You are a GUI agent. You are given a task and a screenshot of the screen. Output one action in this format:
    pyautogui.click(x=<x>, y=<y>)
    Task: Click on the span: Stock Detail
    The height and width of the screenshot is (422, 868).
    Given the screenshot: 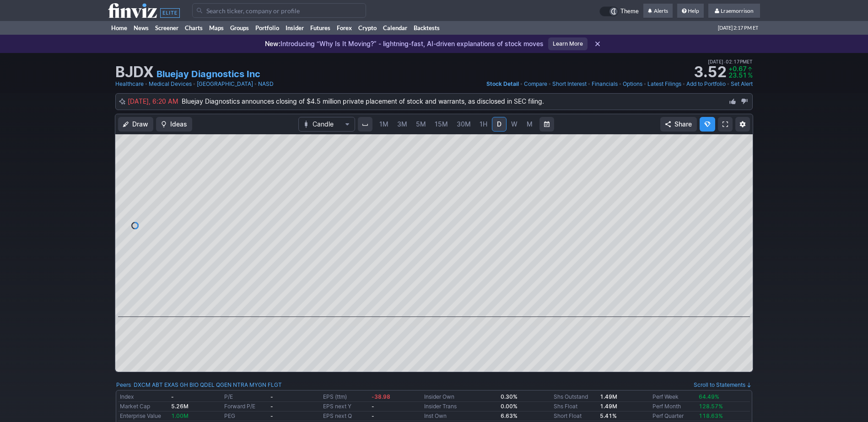 What is the action you would take?
    pyautogui.click(x=502, y=83)
    